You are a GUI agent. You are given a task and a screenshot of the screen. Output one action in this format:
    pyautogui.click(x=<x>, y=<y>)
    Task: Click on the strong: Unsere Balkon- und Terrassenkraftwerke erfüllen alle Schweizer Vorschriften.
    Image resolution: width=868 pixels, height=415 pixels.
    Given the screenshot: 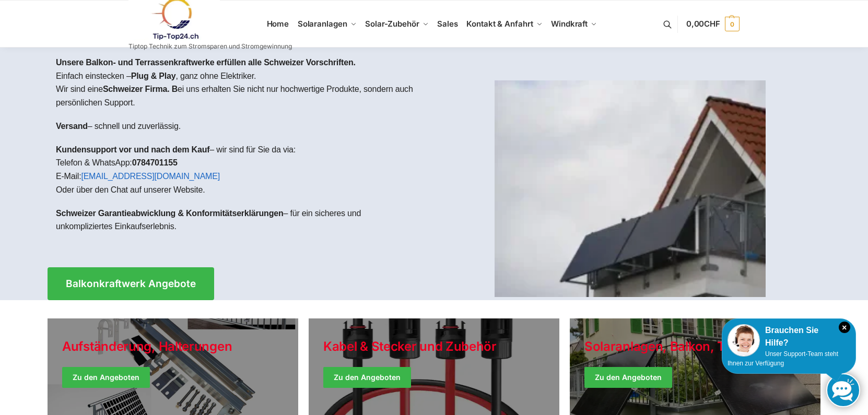 What is the action you would take?
    pyautogui.click(x=206, y=62)
    